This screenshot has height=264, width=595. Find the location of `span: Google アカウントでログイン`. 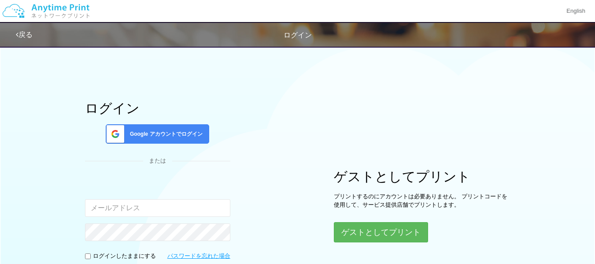

span: Google アカウントでログイン is located at coordinates (164, 134).